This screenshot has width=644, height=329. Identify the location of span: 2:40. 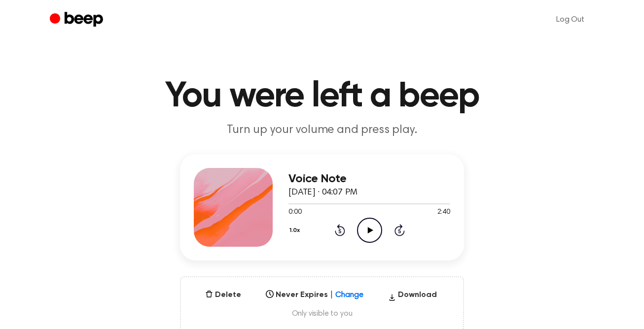
(444, 213).